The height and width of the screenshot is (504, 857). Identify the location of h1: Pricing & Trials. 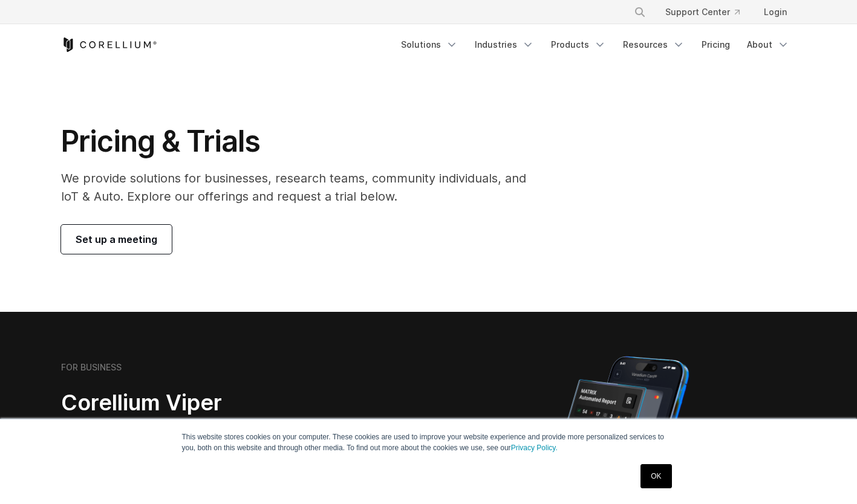
(301, 141).